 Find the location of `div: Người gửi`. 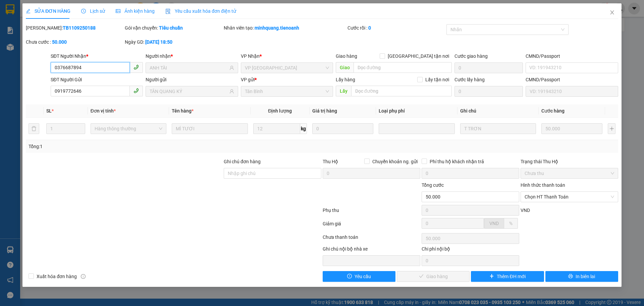

div: Người gửi is located at coordinates (191, 80).